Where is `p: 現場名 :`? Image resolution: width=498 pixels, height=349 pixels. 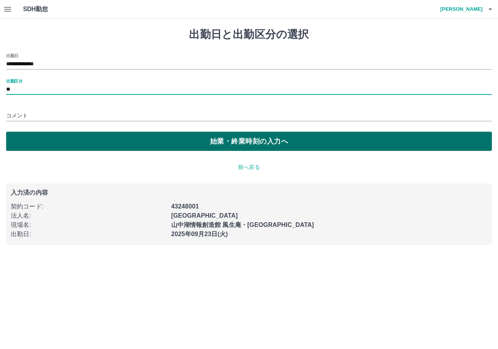 p: 現場名 : is located at coordinates (89, 225).